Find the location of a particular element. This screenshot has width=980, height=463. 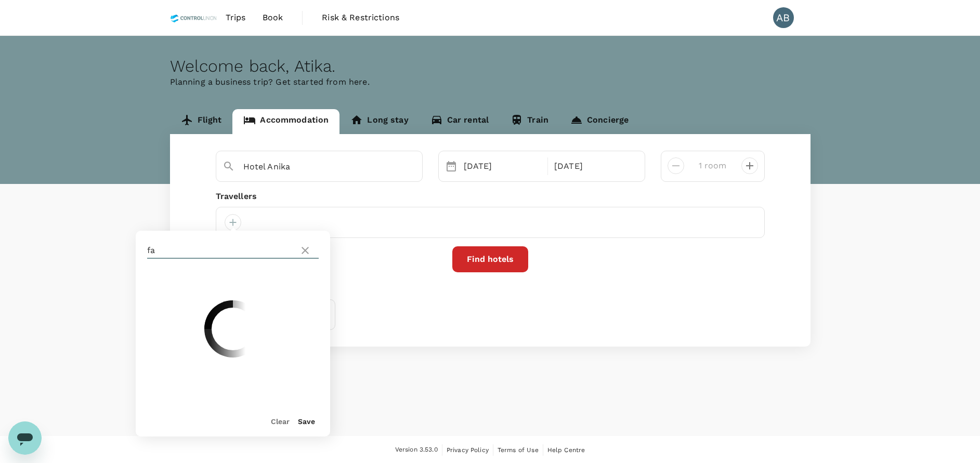

button: Clear is located at coordinates (280, 422).